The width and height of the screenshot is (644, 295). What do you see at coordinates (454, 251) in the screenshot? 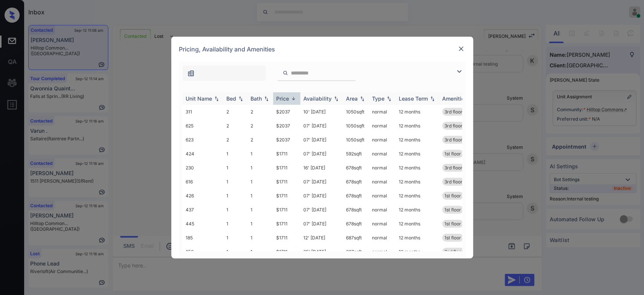
I see `span: 2nd floor` at bounding box center [454, 251].